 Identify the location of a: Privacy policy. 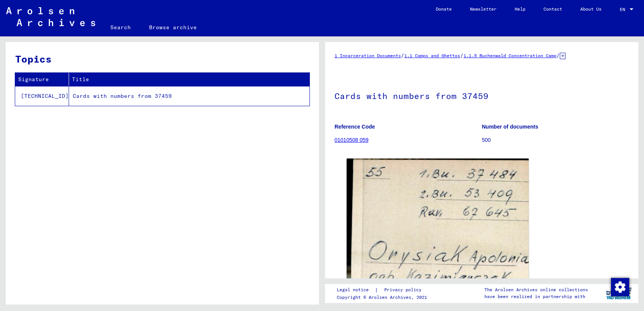
(404, 290).